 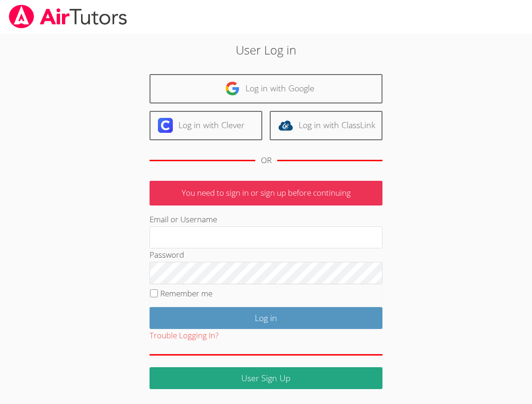 I want to click on a: Log in with Clever, so click(x=206, y=125).